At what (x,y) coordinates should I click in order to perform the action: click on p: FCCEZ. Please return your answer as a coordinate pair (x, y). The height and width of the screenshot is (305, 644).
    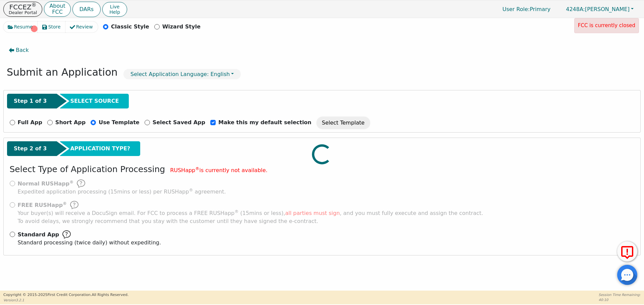
    Looking at the image, I should click on (23, 7).